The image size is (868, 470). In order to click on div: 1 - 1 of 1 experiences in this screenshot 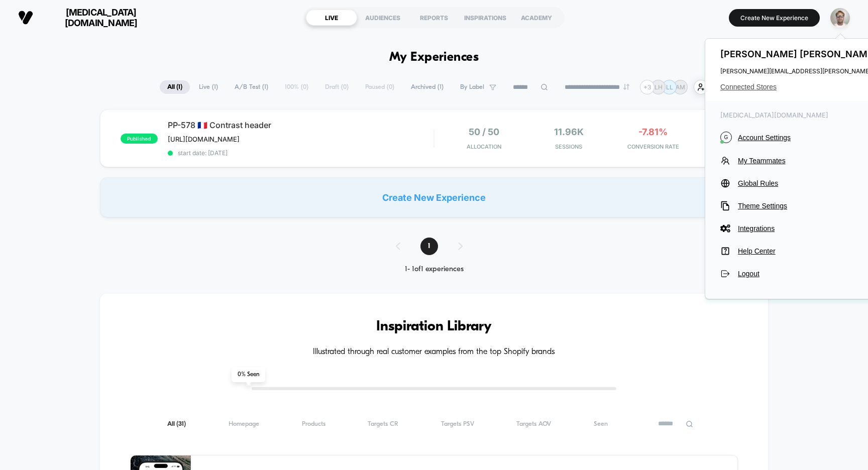, I will do `click(434, 269)`.